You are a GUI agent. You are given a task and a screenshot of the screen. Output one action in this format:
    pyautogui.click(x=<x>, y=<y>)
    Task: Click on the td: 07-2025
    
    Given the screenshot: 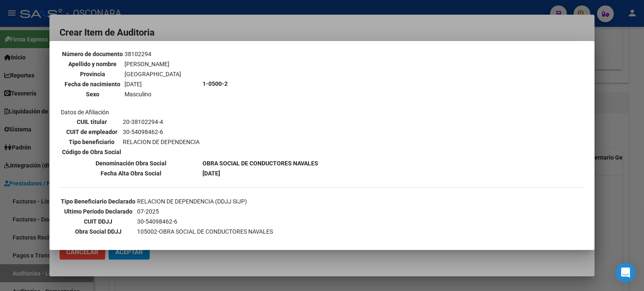 What is the action you would take?
    pyautogui.click(x=205, y=212)
    